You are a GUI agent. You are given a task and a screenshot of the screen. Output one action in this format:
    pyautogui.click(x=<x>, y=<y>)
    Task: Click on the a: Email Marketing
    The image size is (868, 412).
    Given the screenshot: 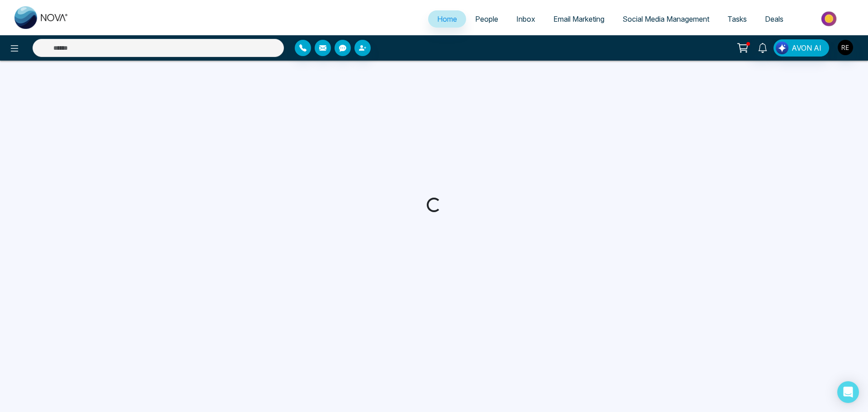 What is the action you would take?
    pyautogui.click(x=578, y=19)
    